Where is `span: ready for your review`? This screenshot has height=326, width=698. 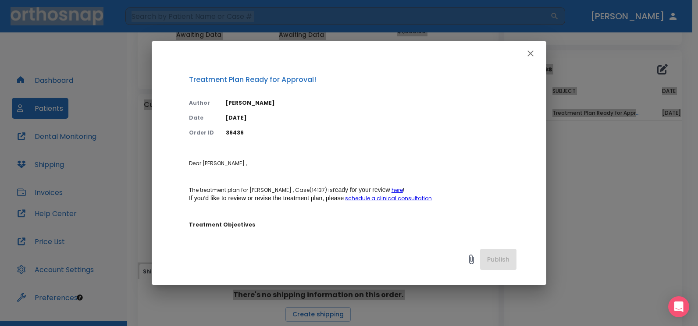
span: ready for your review is located at coordinates (361, 190).